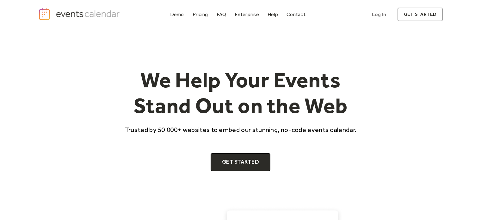 The width and height of the screenshot is (481, 220). What do you see at coordinates (296, 14) in the screenshot?
I see `a: Contact` at bounding box center [296, 14].